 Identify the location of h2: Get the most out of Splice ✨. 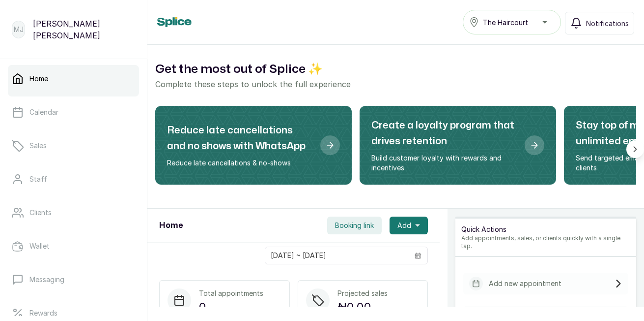
(396, 69).